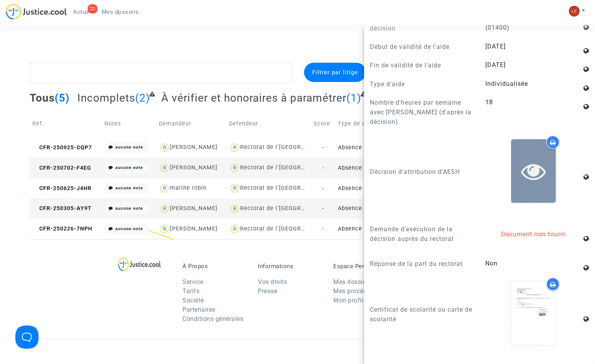 This screenshot has height=364, width=595. Describe the element at coordinates (191, 291) in the screenshot. I see `a: Tarifs` at that location.